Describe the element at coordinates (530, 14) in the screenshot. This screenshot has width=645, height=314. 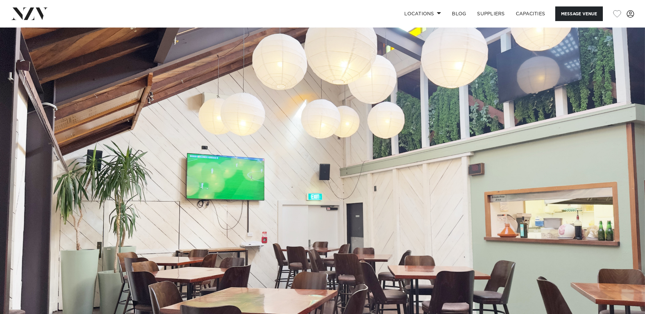
I see `a: Capacities` at that location.